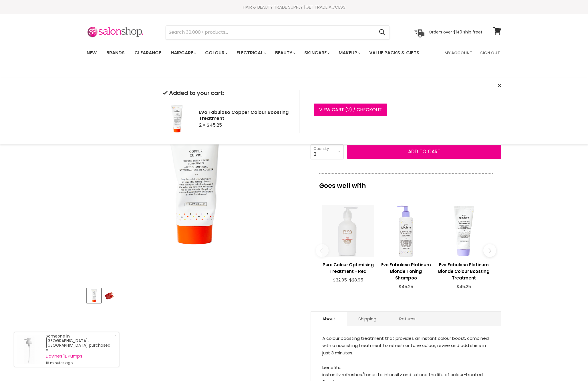  Describe the element at coordinates (317, 53) in the screenshot. I see `a: Skincare` at that location.